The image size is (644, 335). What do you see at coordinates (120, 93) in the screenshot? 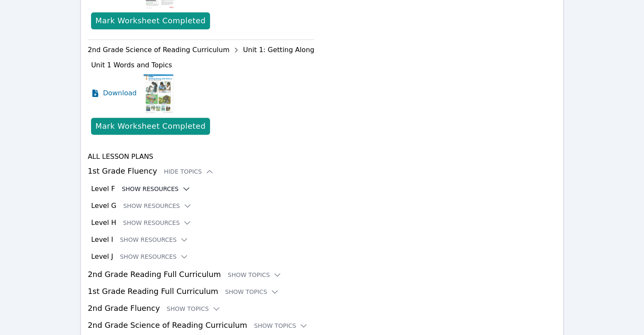
I see `span: Download` at bounding box center [120, 93].